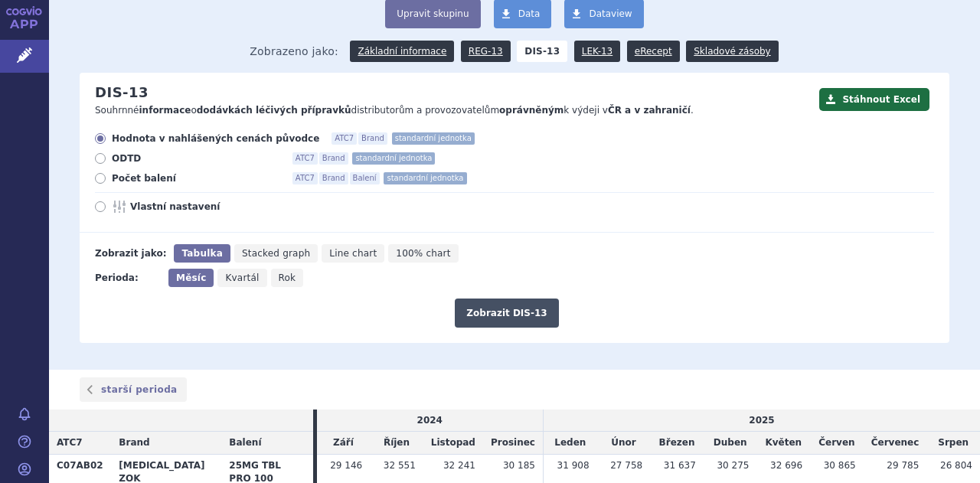 The height and width of the screenshot is (483, 980). What do you see at coordinates (506, 313) in the screenshot?
I see `button: Zobrazit DIS-13` at bounding box center [506, 313].